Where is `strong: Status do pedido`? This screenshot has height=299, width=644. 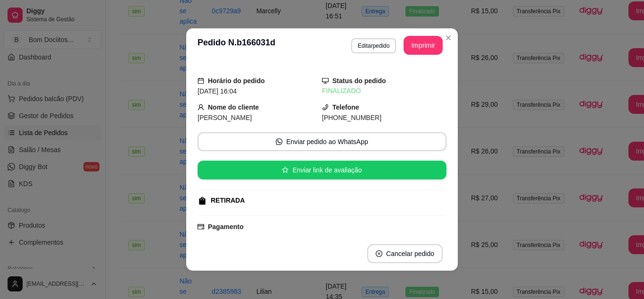
strong: Status do pedido is located at coordinates (359, 81).